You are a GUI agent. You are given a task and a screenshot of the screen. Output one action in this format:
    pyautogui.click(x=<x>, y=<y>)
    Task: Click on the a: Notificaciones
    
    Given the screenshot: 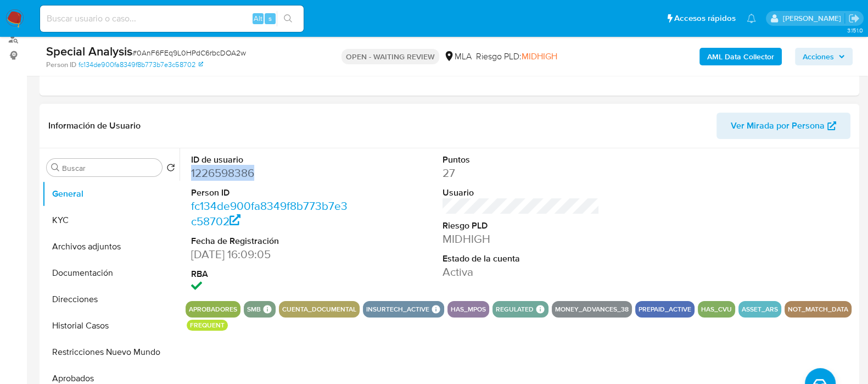 What is the action you would take?
    pyautogui.click(x=751, y=18)
    